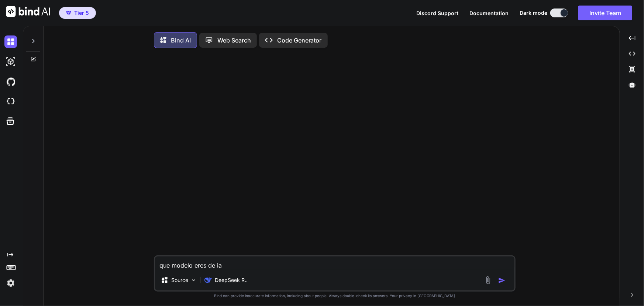 The height and width of the screenshot is (306, 644). What do you see at coordinates (208, 281) in the screenshot?
I see `img: DeepSeek R1 (671B-Full)` at bounding box center [208, 281].